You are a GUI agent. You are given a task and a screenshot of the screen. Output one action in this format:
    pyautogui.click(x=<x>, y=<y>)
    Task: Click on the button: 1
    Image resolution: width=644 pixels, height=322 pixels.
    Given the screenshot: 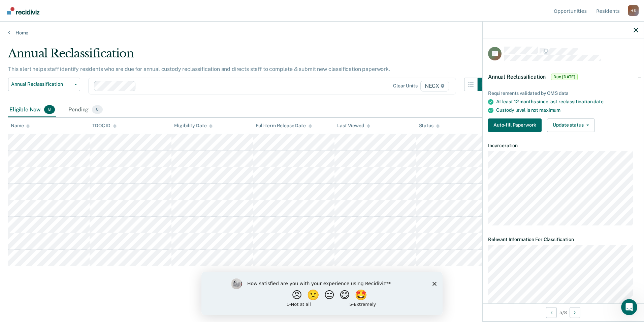 What is the action you would take?
    pyautogui.click(x=96, y=23)
    